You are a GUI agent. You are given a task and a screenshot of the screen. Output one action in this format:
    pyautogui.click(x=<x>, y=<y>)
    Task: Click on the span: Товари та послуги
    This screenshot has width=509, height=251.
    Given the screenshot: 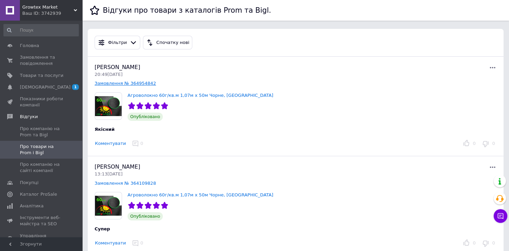 What is the action you would take?
    pyautogui.click(x=42, y=75)
    